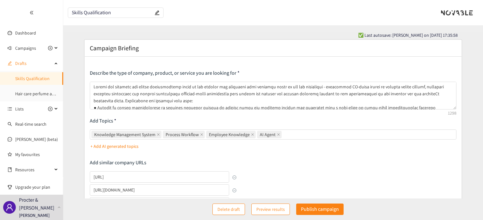 The width and height of the screenshot is (483, 220). I want to click on a: Hair care perfume automation, so click(44, 93).